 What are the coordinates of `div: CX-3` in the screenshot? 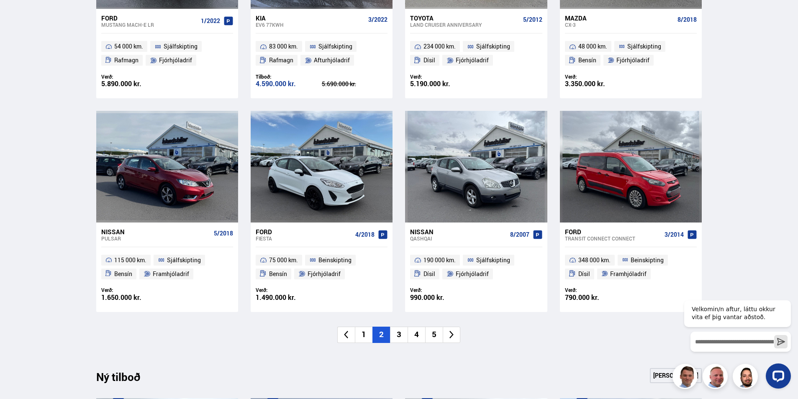 It's located at (619, 25).